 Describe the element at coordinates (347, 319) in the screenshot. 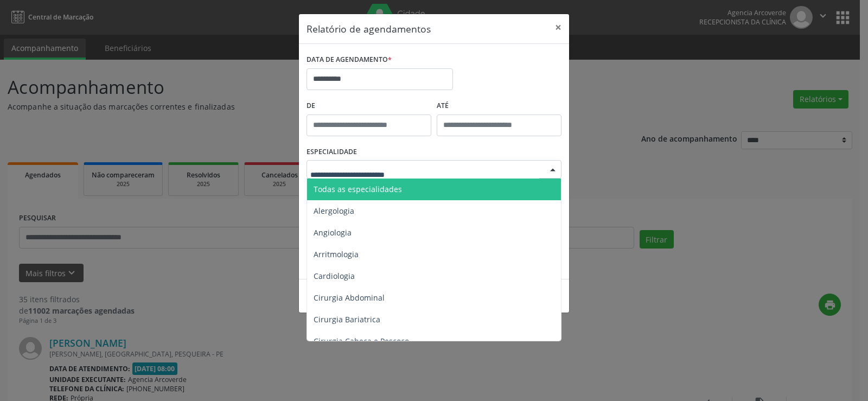

I see `span: Cirurgia Bariatrica` at that location.